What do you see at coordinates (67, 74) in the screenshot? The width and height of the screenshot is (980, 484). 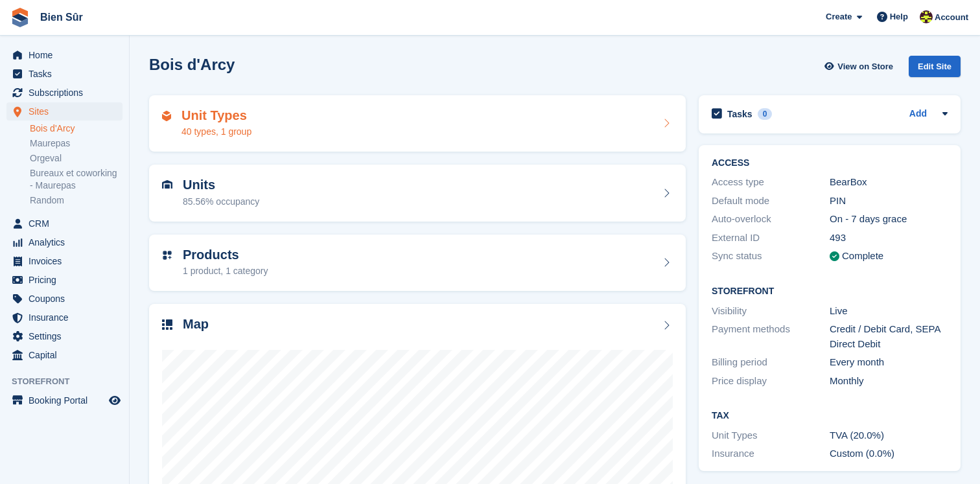 I see `span: Tasks` at bounding box center [67, 74].